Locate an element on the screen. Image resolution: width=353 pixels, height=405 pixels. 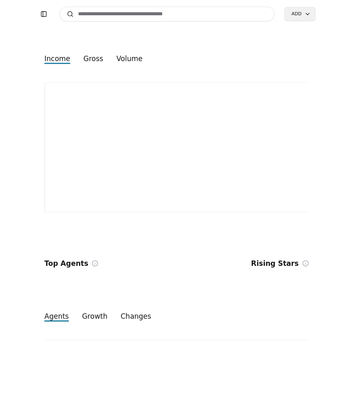
button: income is located at coordinates (57, 59).